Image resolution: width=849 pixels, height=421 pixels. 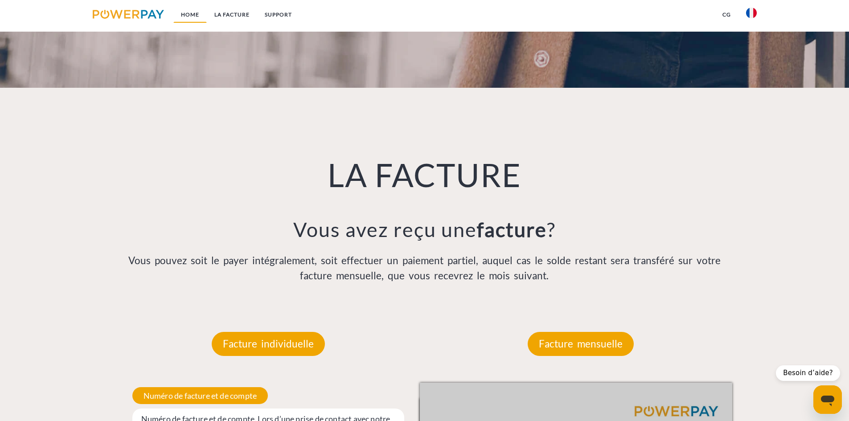 What do you see at coordinates (726, 15) in the screenshot?
I see `a: CG` at bounding box center [726, 15].